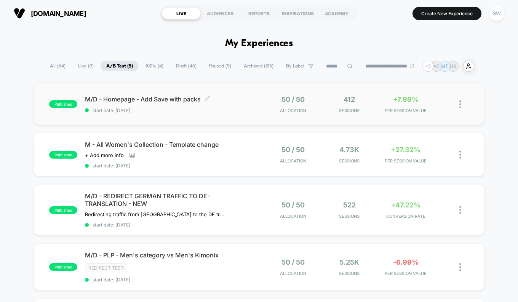 The width and height of the screenshot is (518, 302). Describe the element at coordinates (259, 43) in the screenshot. I see `h1: My Experiences` at that location.